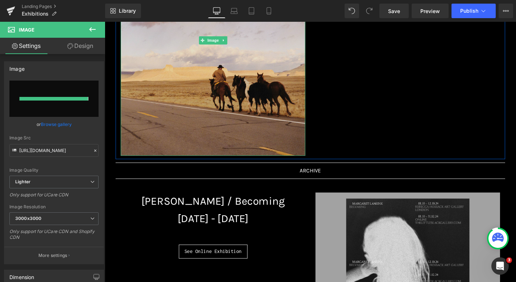 Image resolution: width=516 pixels, height=282 pixels. What do you see at coordinates (430, 11) in the screenshot?
I see `a: Preview` at bounding box center [430, 11].